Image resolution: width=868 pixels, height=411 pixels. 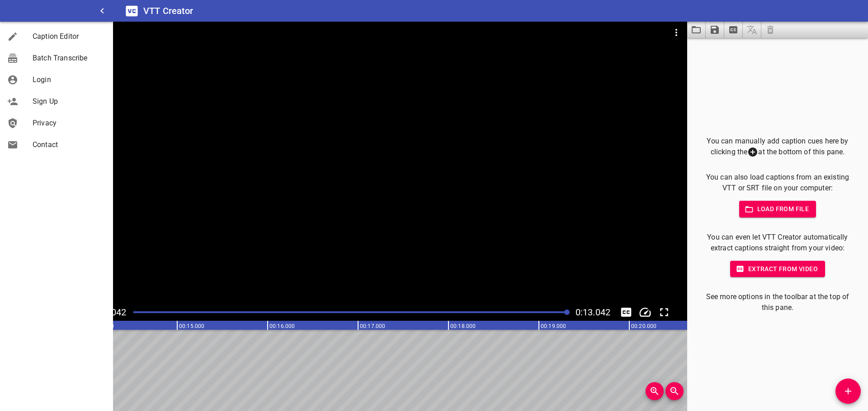 I want to click on text: 00:18.000, so click(x=463, y=326).